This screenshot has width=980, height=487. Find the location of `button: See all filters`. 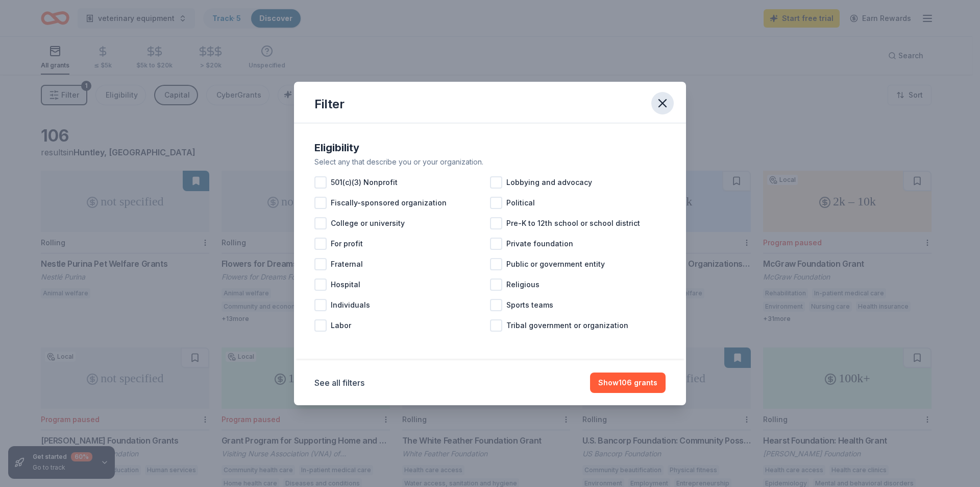

button: See all filters is located at coordinates (339, 382).